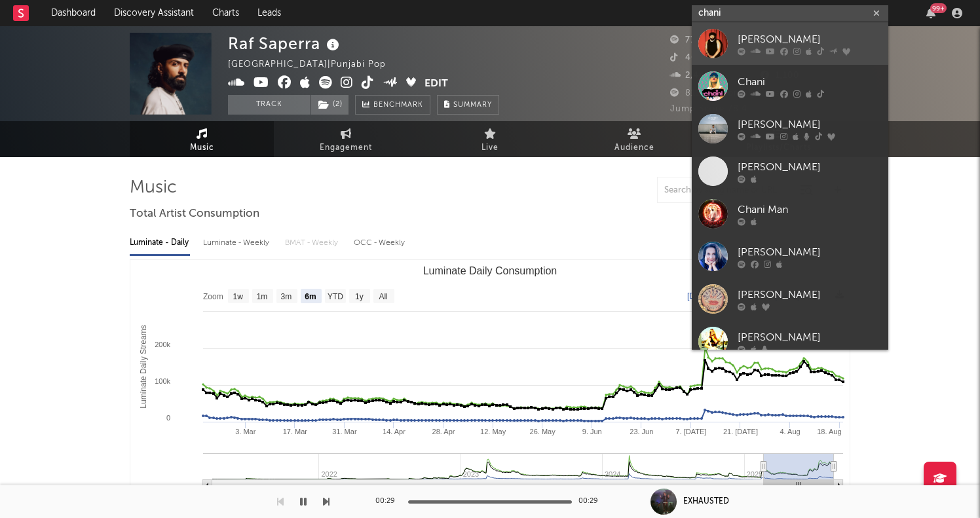 This screenshot has height=518, width=980. Describe the element at coordinates (494, 432) in the screenshot. I see `text: 12. May` at that location.